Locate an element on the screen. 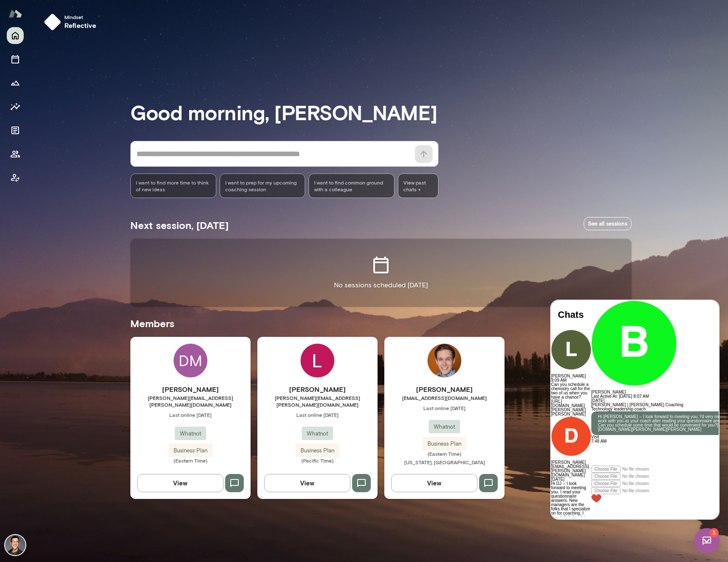 The height and width of the screenshot is (562, 728). h5: Members is located at coordinates (381, 324).